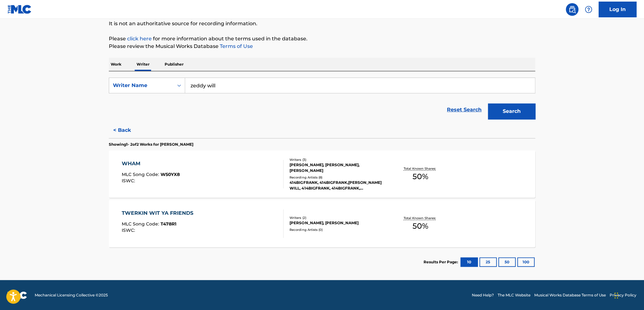  What do you see at coordinates (469, 262) in the screenshot?
I see `button: 10` at bounding box center [469, 262].